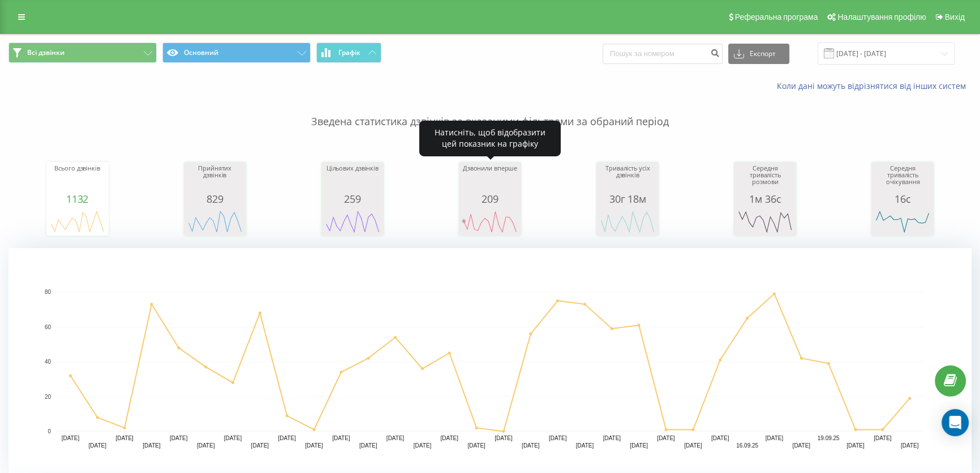  I want to click on div: Open Intercom Messenger, so click(955, 422).